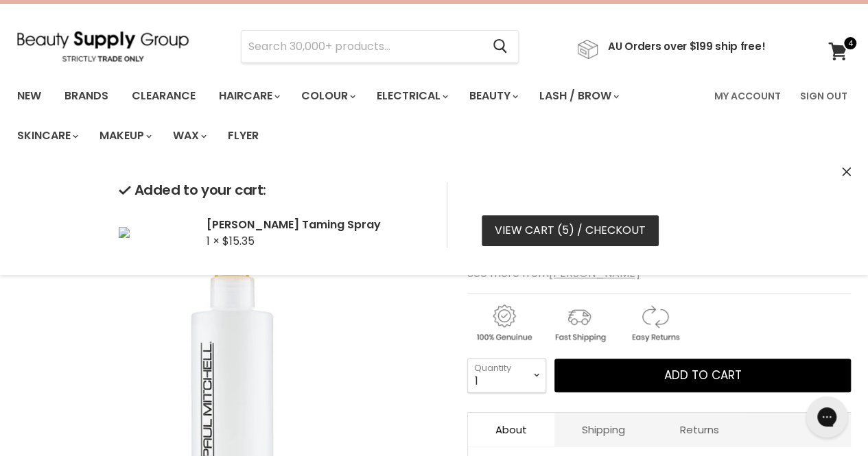 This screenshot has height=456, width=868. Describe the element at coordinates (499, 47) in the screenshot. I see `button: Search` at that location.